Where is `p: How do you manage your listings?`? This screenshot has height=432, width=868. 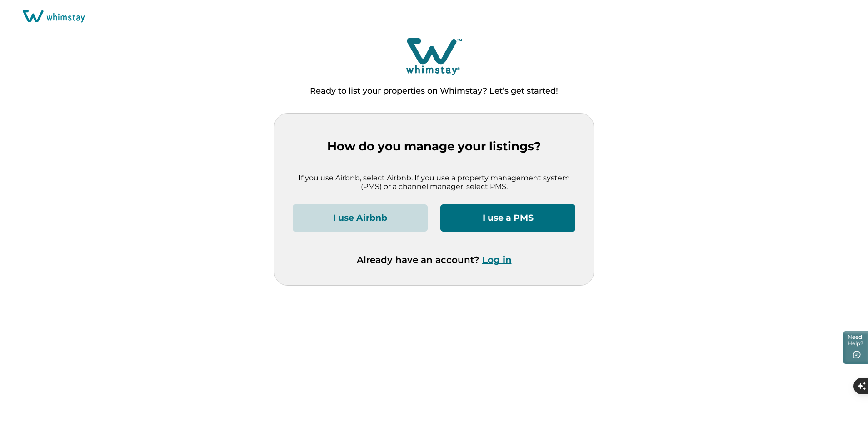 p: How do you manage your listings? is located at coordinates (434, 146).